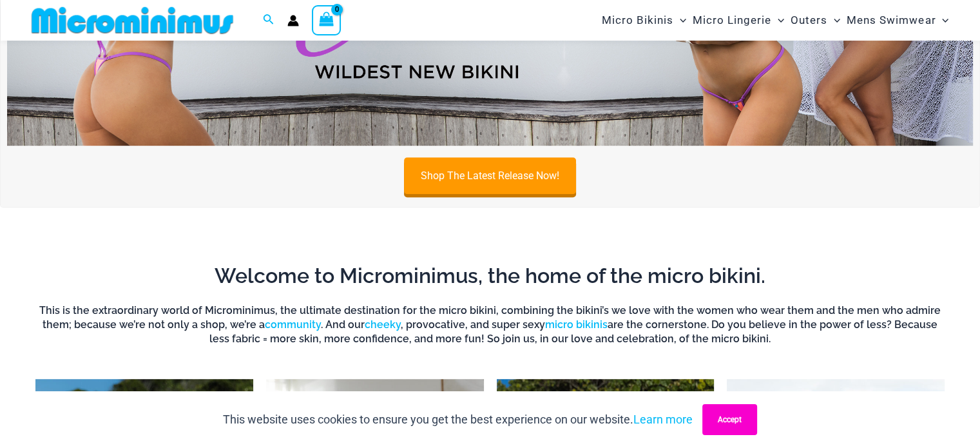 Image resolution: width=980 pixels, height=448 pixels. I want to click on a: Shop The Latest Release Now!, so click(489, 175).